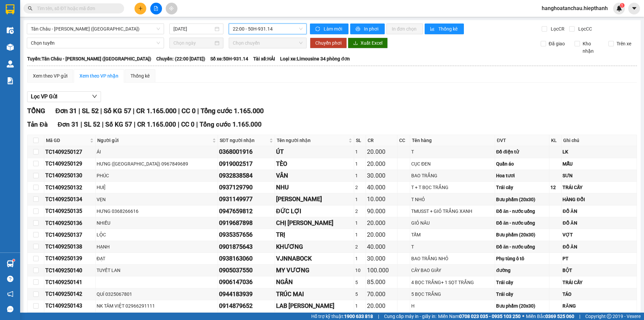  What do you see at coordinates (382, 282) in the screenshot?
I see `div: 85.000` at bounding box center [382, 282].